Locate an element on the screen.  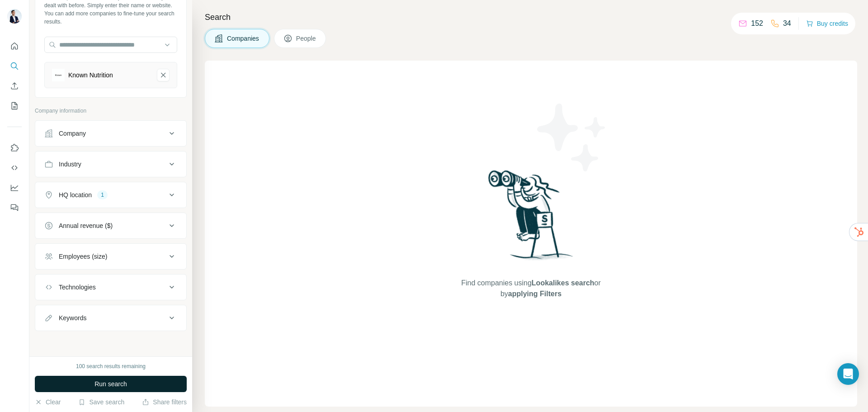
div: Company is located at coordinates (72, 134).